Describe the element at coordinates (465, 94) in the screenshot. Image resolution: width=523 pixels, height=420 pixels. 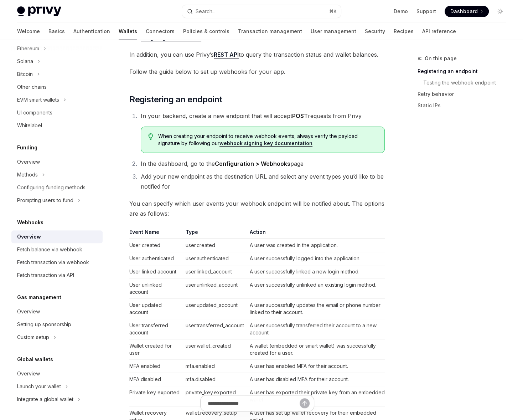
I see `a: Retry behavior` at that location.